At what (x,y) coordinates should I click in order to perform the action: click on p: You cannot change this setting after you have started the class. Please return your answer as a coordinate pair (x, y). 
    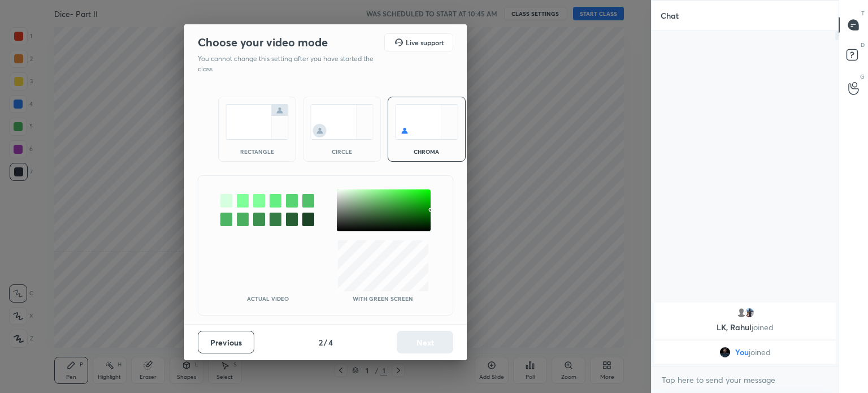
    Looking at the image, I should click on (289, 64).